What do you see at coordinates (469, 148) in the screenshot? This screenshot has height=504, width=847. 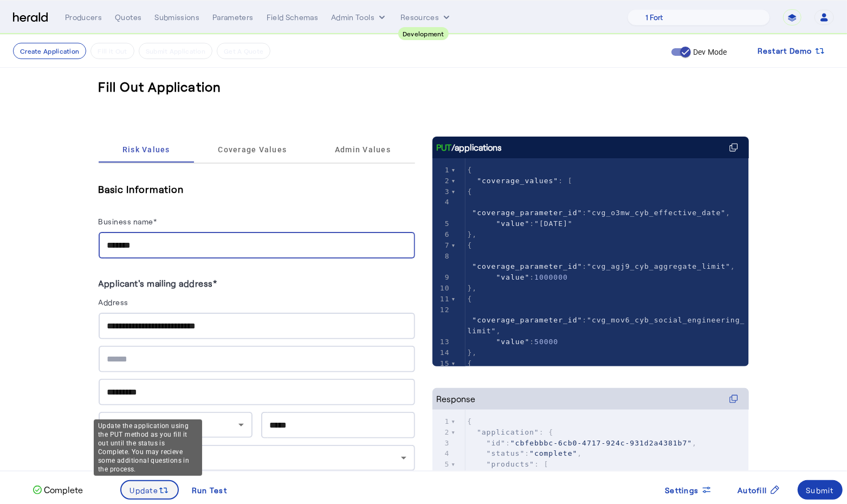 I see `div: /applications` at bounding box center [469, 148].